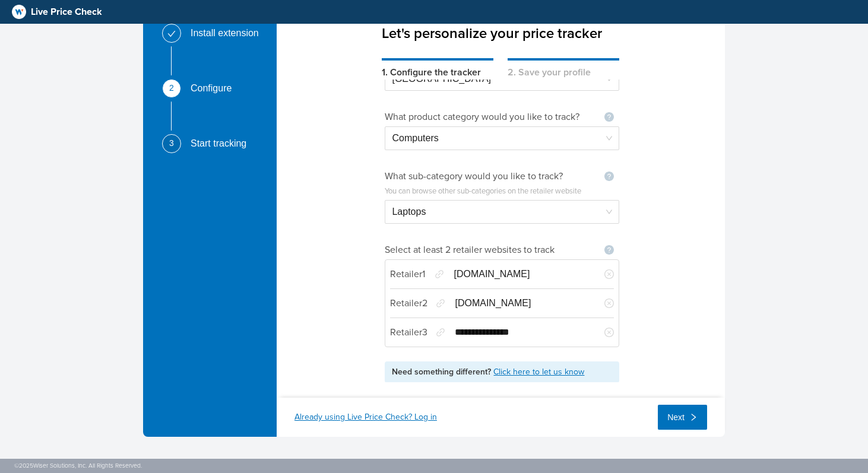 This screenshot has width=868, height=473. What do you see at coordinates (437, 69) in the screenshot?
I see `div: 1. Configure the tracker` at bounding box center [437, 69].